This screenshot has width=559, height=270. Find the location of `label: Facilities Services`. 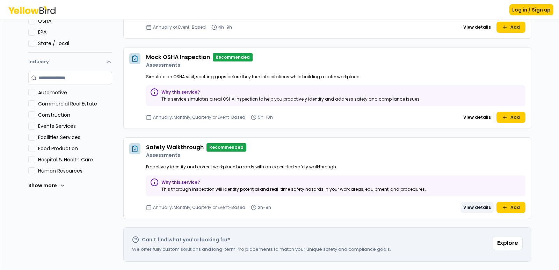

label: Facilities Services is located at coordinates (75, 137).